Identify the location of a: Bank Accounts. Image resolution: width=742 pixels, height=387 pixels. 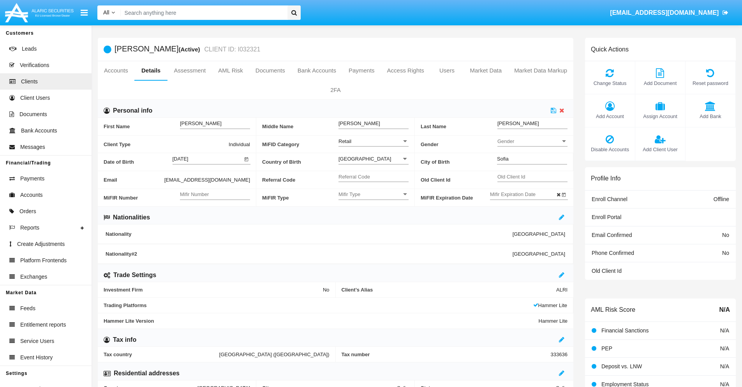
(317, 70).